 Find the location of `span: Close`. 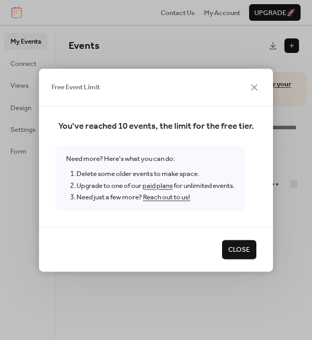

span: Close is located at coordinates (239, 251).